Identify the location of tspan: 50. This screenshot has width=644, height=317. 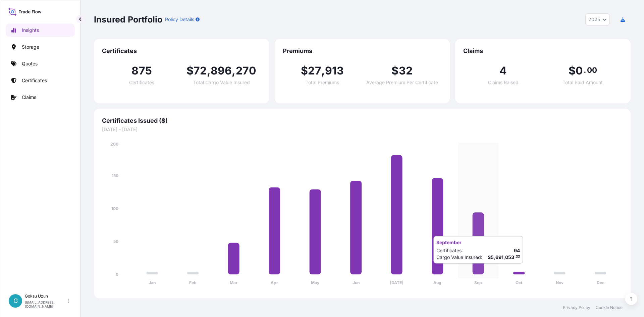
(116, 241).